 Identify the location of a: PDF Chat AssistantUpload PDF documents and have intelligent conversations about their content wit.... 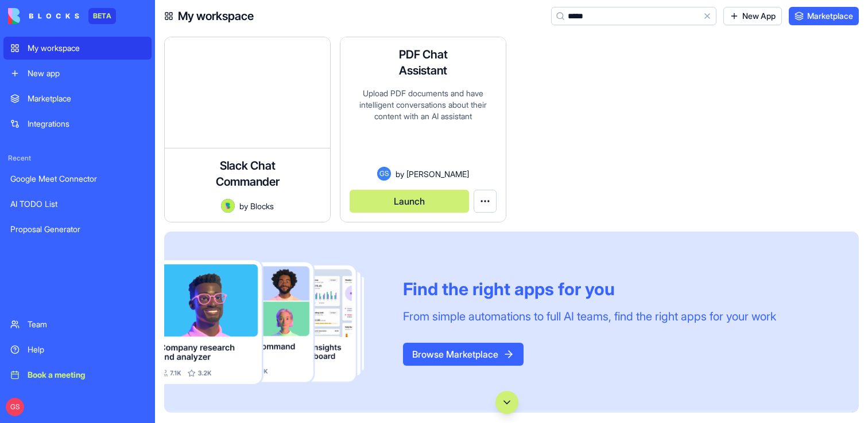
(423, 130).